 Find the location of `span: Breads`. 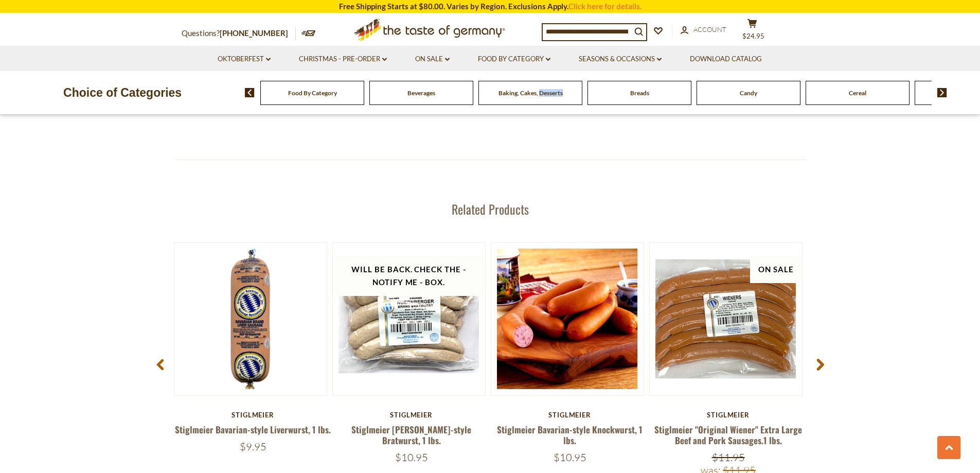

span: Breads is located at coordinates (640, 93).